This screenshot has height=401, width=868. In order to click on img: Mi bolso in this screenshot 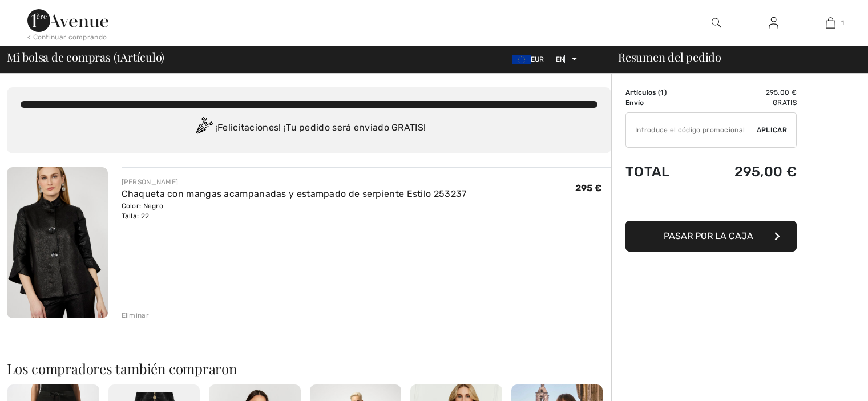, I will do `click(830, 23)`.